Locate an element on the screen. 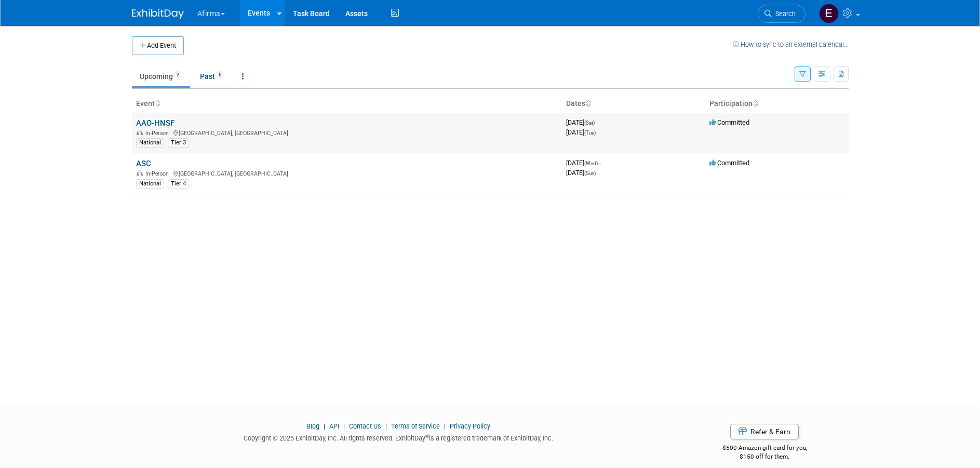 This screenshot has height=468, width=980. a: How to sync to an external calendar... is located at coordinates (790, 44).